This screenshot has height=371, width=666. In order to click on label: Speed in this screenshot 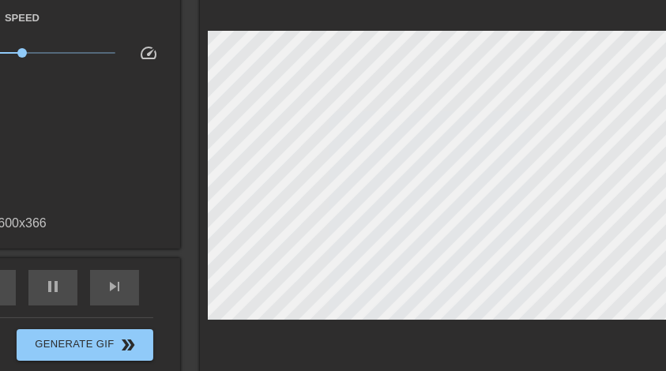, I will do `click(22, 18)`.